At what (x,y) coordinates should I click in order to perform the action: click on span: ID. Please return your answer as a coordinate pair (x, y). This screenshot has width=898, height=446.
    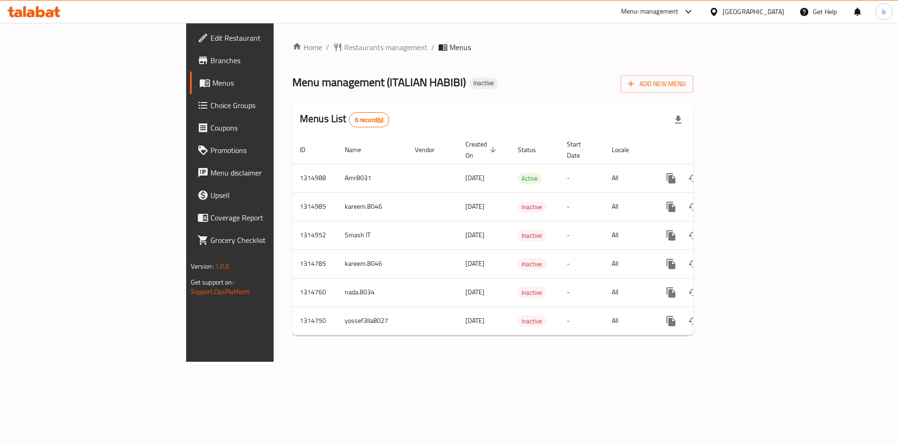
    Looking at the image, I should click on (309, 150).